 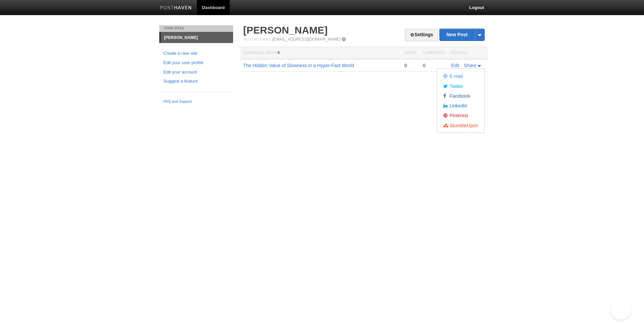 What do you see at coordinates (458, 116) in the screenshot?
I see `span: Pinterest` at bounding box center [458, 116].